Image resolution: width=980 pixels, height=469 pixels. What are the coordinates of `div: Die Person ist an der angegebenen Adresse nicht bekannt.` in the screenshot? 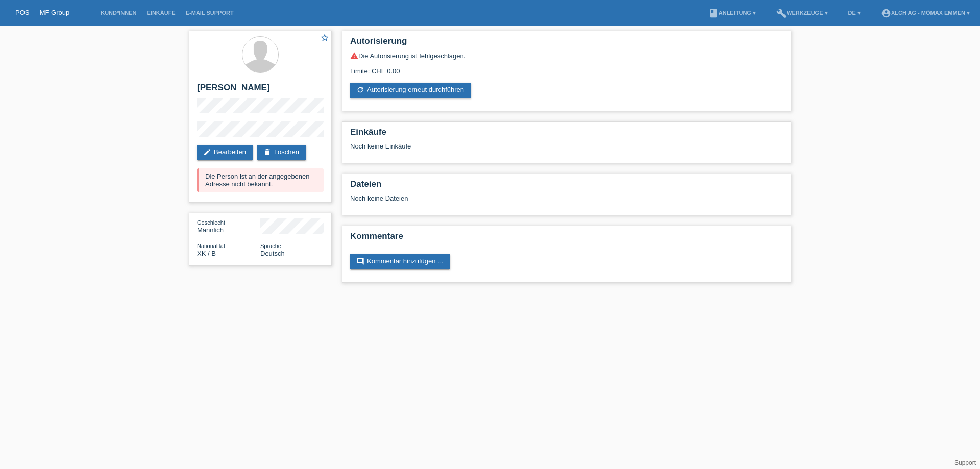 It's located at (260, 180).